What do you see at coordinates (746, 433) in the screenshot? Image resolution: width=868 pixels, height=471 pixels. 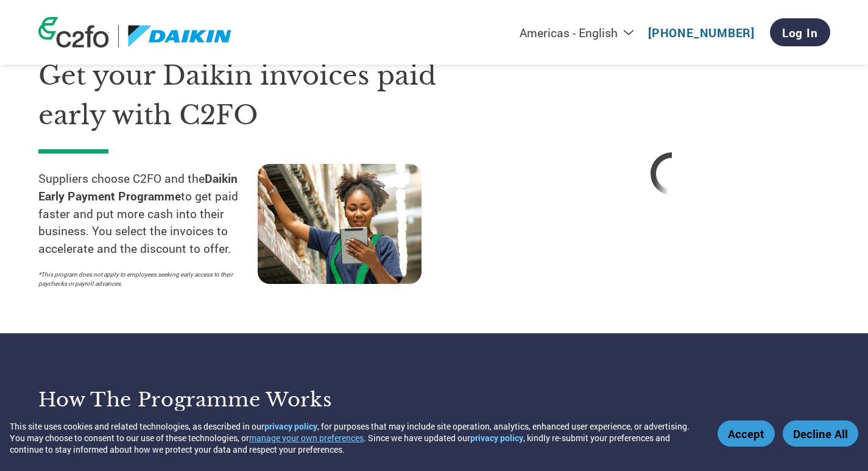 I see `button: Accept` at bounding box center [746, 433].